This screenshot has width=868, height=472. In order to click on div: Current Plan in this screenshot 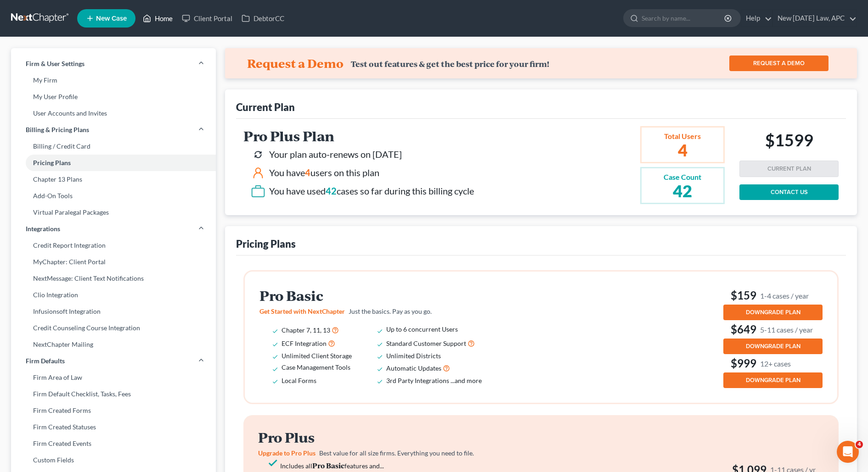, I will do `click(266, 107)`.